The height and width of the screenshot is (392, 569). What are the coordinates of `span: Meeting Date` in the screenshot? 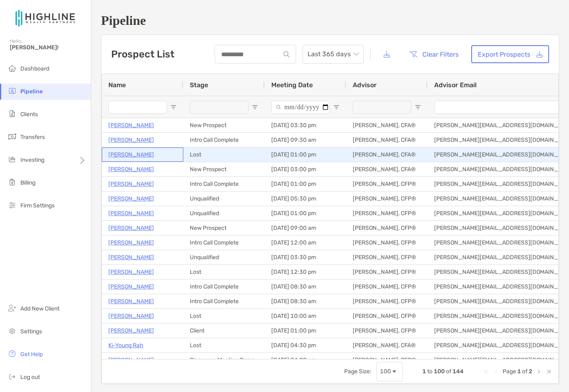 It's located at (292, 85).